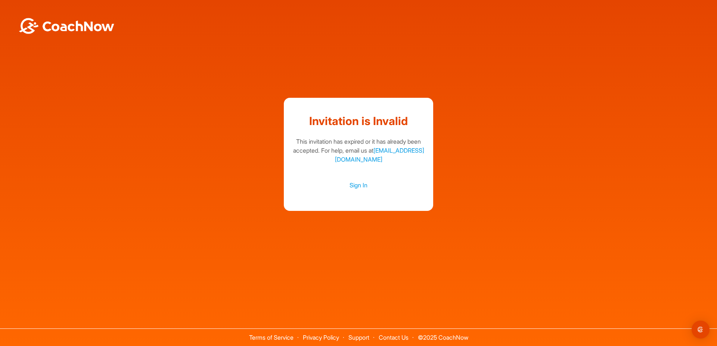 This screenshot has height=346, width=717. Describe the element at coordinates (358, 121) in the screenshot. I see `h1: Invitation is Invalid` at that location.